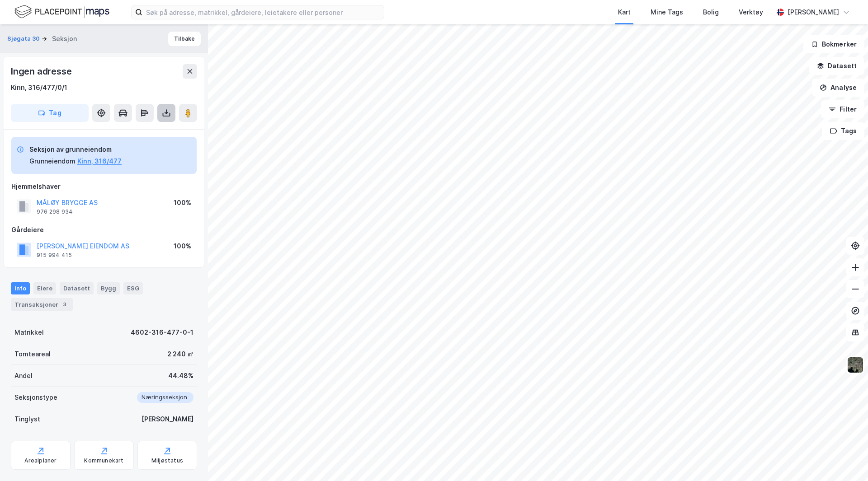 Image resolution: width=868 pixels, height=481 pixels. Describe the element at coordinates (624, 12) in the screenshot. I see `div: Kart` at that location.